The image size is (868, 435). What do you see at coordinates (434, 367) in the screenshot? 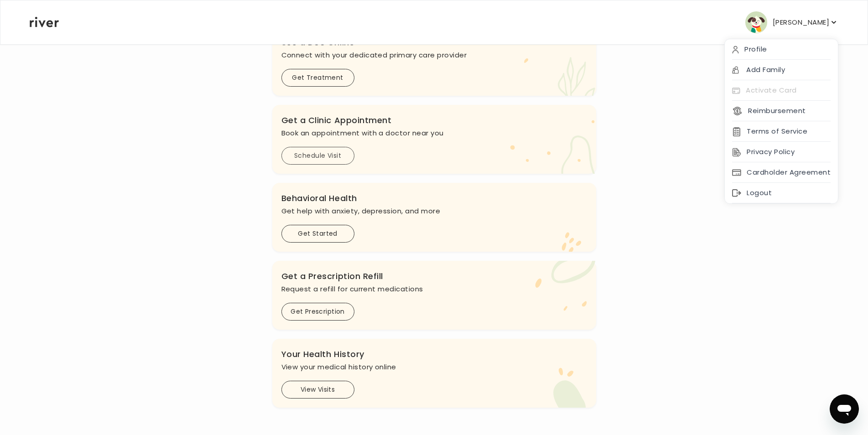
I see `p: View your medical history online` at bounding box center [434, 367].